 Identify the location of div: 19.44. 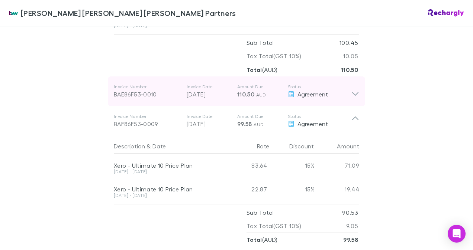
(337, 189).